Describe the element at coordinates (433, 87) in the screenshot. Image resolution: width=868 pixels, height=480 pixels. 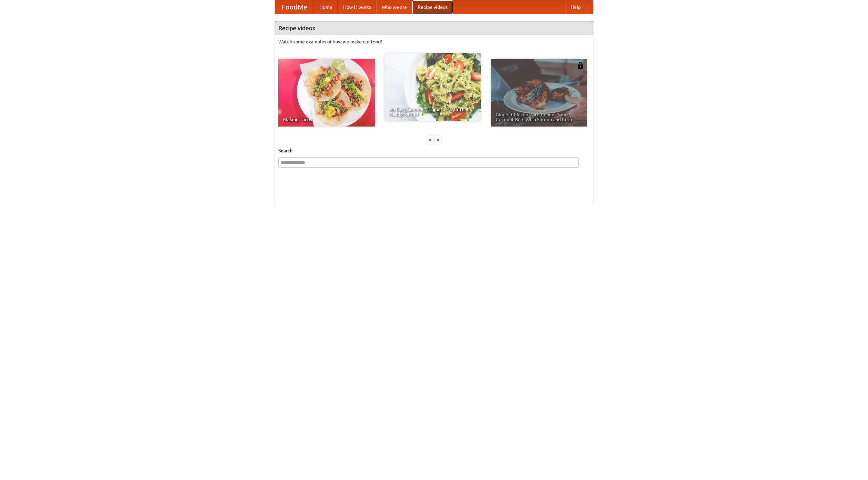
I see `a: An Easy, Summery Tomato Pasta That's Ready for Fall` at that location.